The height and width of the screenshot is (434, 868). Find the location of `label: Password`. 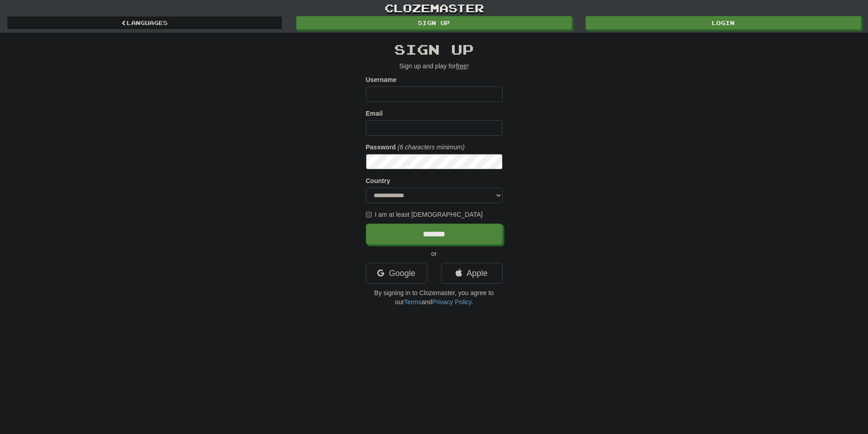

label: Password is located at coordinates (381, 147).